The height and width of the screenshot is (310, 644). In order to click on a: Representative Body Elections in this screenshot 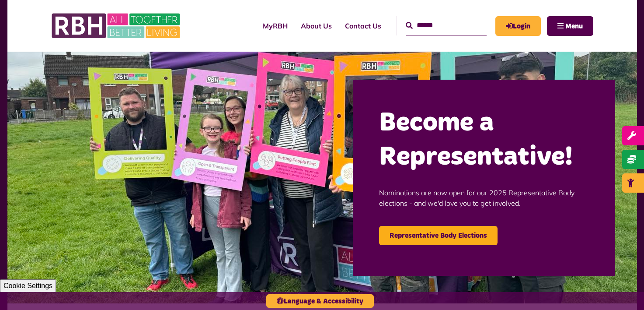, I will do `click(438, 236)`.